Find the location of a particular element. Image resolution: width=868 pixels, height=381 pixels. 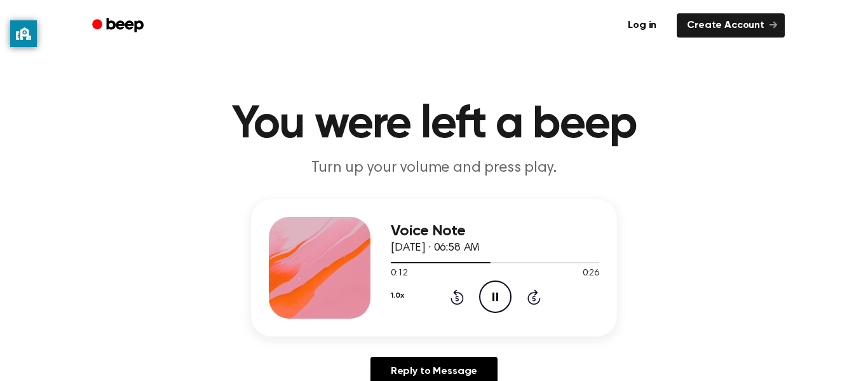

button: 1.0x is located at coordinates (397, 296).